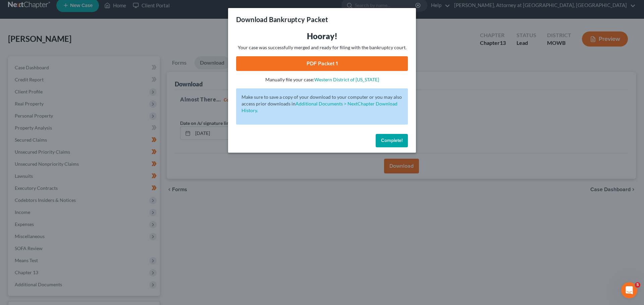  Describe the element at coordinates (322, 104) in the screenshot. I see `p: Make sure to save a copy of your download to your computer or you may also access prior downloads in` at that location.